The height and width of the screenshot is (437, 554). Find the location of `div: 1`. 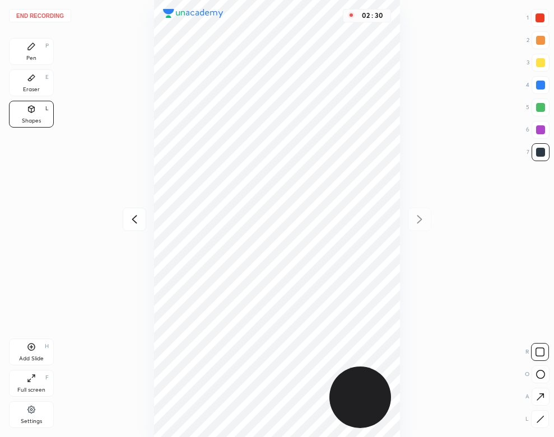

div: 1 is located at coordinates (538, 18).